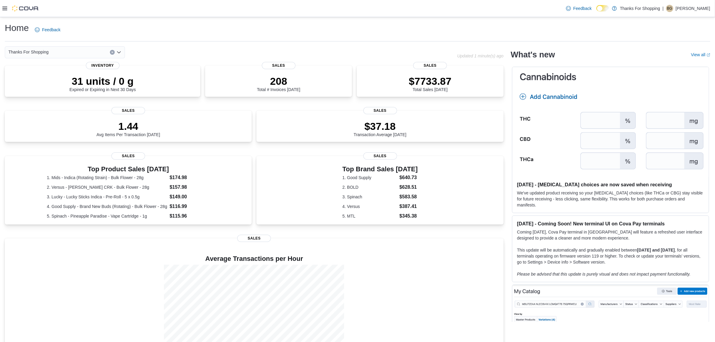  I want to click on dt: 3. Spinach, so click(370, 197).